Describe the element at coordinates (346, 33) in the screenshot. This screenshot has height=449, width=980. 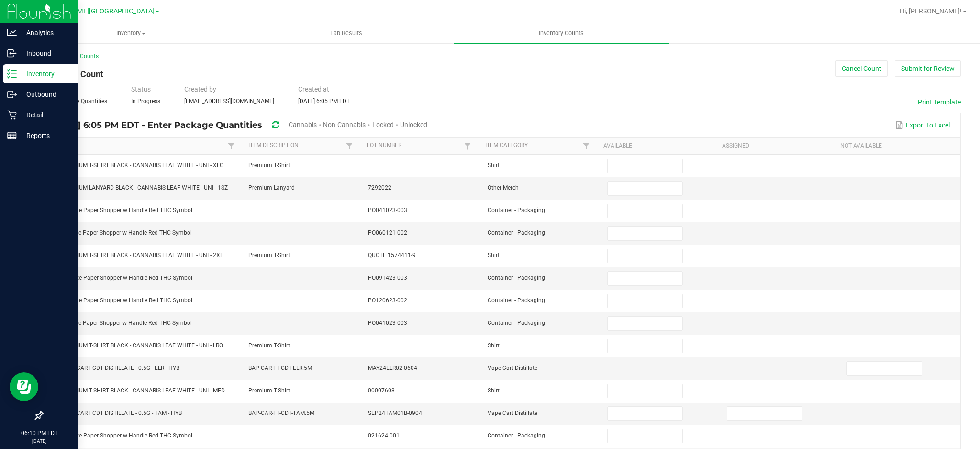
I see `a: Lab Results` at that location.